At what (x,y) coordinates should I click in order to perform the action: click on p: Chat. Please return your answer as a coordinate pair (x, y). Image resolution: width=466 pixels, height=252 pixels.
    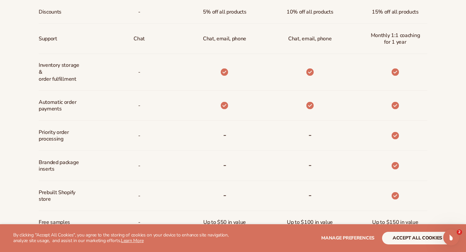
    Looking at the image, I should click on (139, 39).